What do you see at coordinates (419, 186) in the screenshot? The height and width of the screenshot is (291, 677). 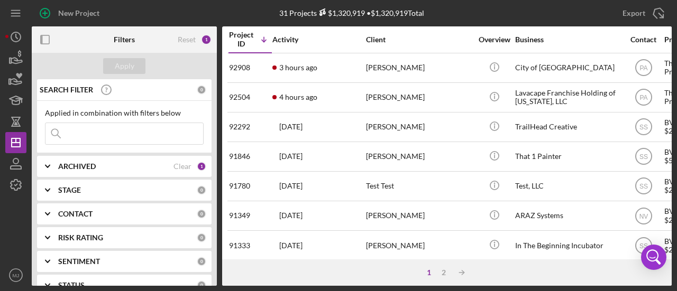 I see `div: Test Test` at bounding box center [419, 186].